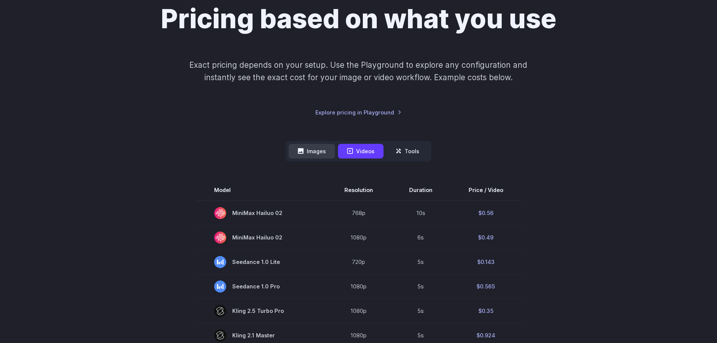  What do you see at coordinates (312, 151) in the screenshot?
I see `button: Images` at bounding box center [312, 151].